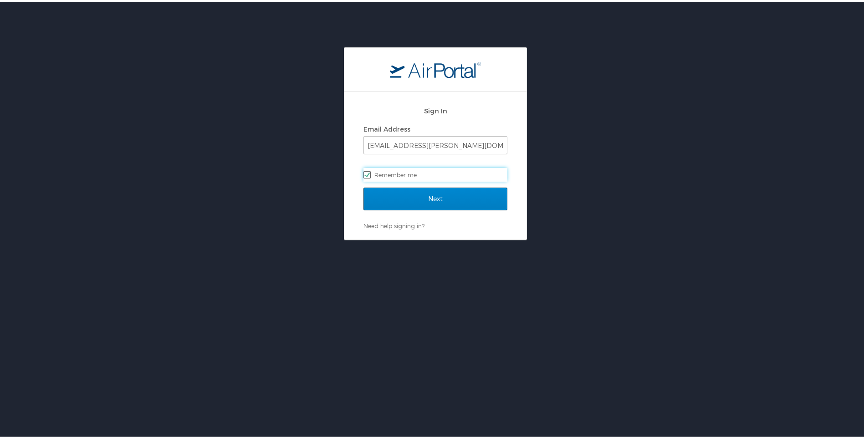 The width and height of the screenshot is (864, 438). What do you see at coordinates (436, 197) in the screenshot?
I see `input: Next` at bounding box center [436, 197].